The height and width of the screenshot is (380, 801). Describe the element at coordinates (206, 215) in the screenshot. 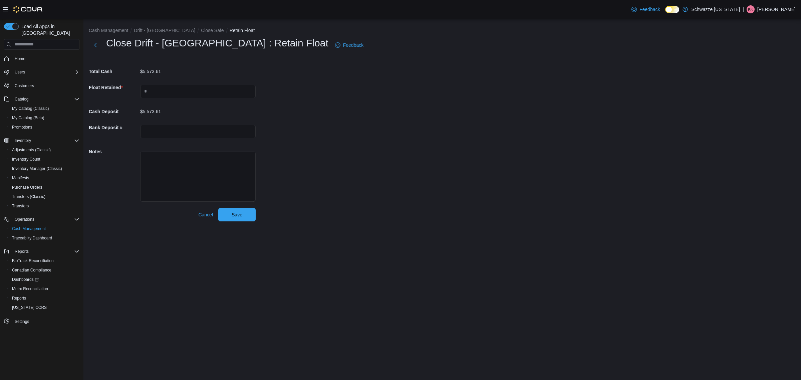

I see `button: Cancel` at that location.